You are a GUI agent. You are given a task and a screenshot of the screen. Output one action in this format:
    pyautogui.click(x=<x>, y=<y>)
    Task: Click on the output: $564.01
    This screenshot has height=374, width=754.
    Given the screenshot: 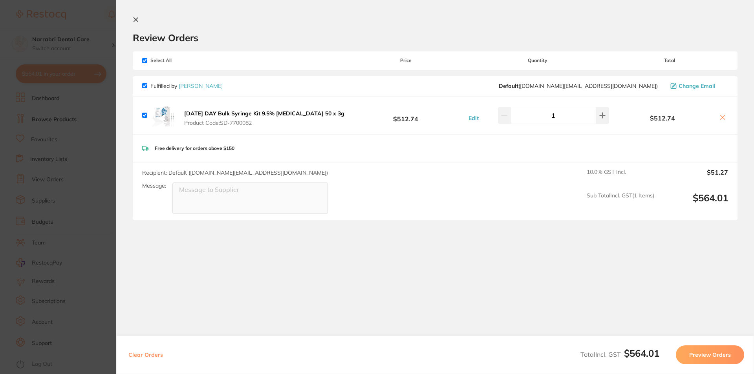 What is the action you would take?
    pyautogui.click(x=694, y=203)
    